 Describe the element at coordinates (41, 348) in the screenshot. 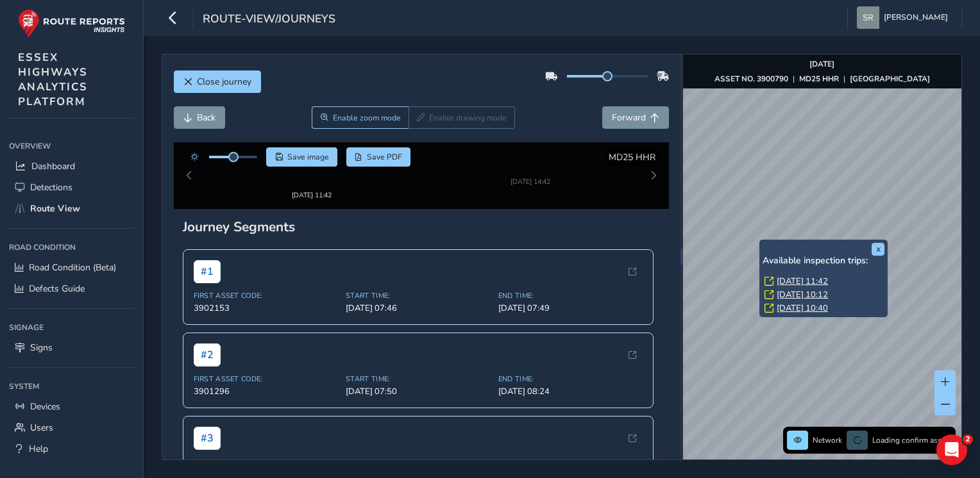

I see `span: Signs` at that location.